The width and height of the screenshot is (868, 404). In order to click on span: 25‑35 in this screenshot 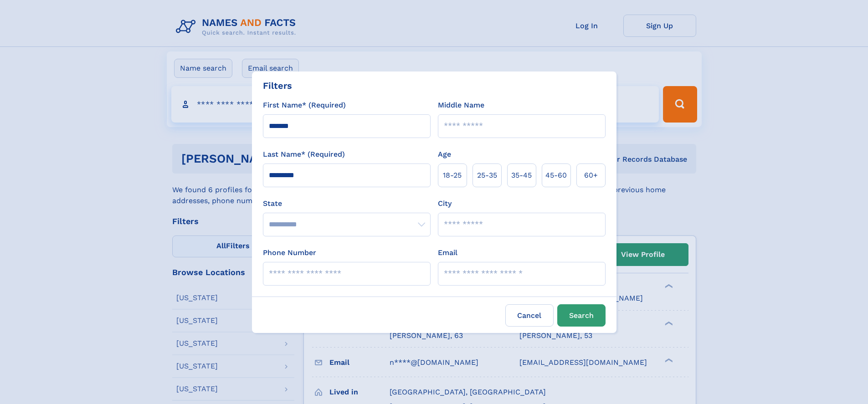, I will do `click(487, 176)`.